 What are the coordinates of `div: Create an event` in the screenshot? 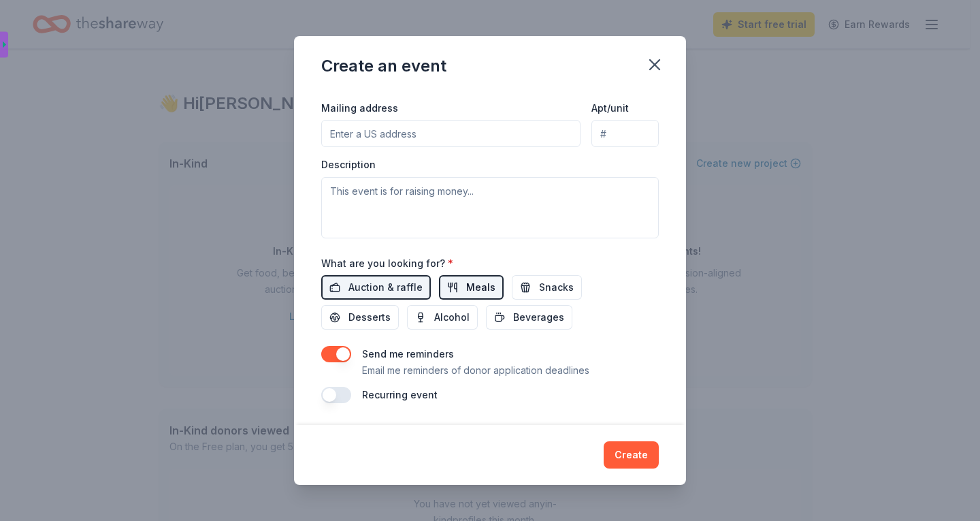 It's located at (384, 66).